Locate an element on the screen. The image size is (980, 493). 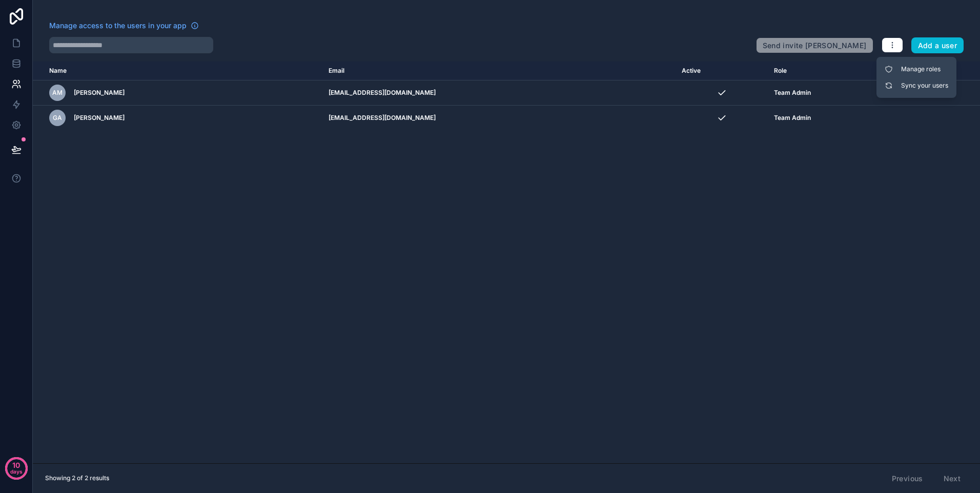
a: Sync your users is located at coordinates (917, 86).